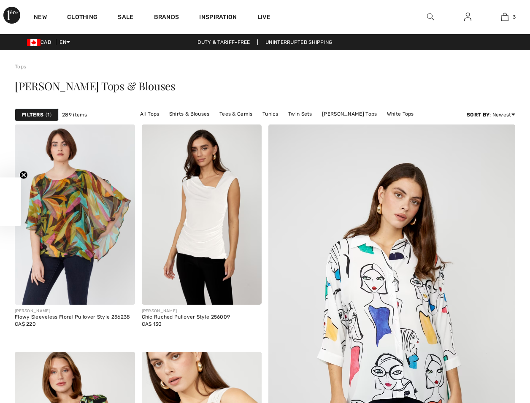  What do you see at coordinates (190, 114) in the screenshot?
I see `a: Shirts & Blouses` at bounding box center [190, 114].